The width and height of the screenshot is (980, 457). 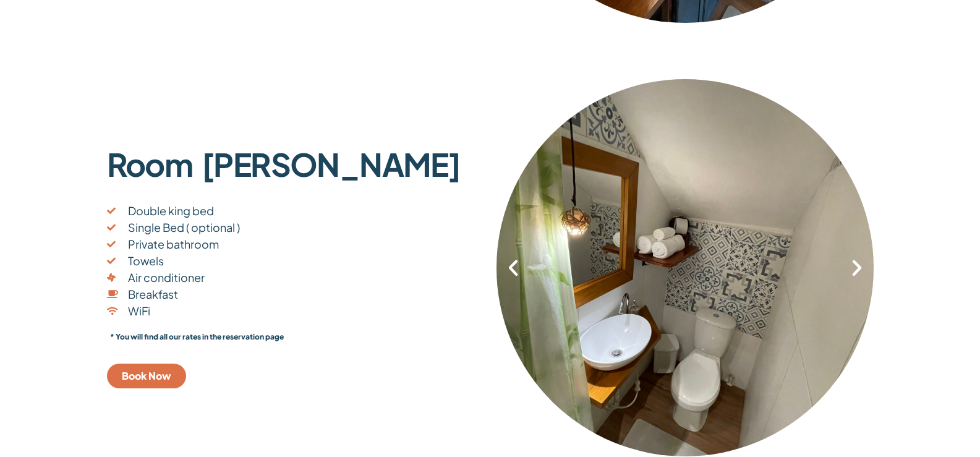 I want to click on a: Book Now, so click(x=147, y=376).